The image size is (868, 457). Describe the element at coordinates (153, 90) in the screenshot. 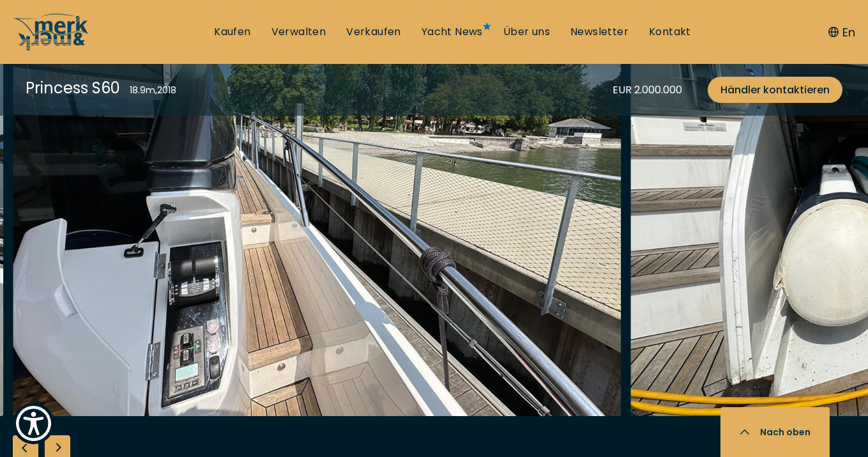

I see `div: 18.9 m , 2018` at that location.